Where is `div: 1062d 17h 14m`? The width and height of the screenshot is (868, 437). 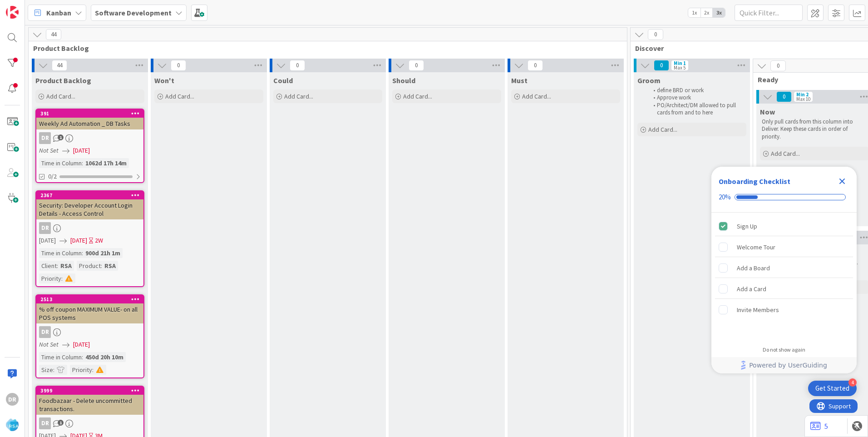
div: 1062d 17h 14m is located at coordinates (106, 163).